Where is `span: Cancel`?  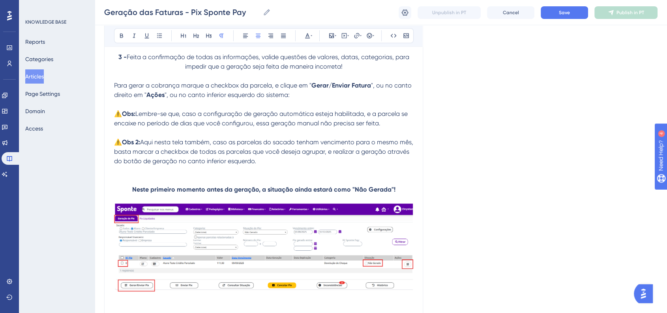
span: Cancel is located at coordinates (511, 13).